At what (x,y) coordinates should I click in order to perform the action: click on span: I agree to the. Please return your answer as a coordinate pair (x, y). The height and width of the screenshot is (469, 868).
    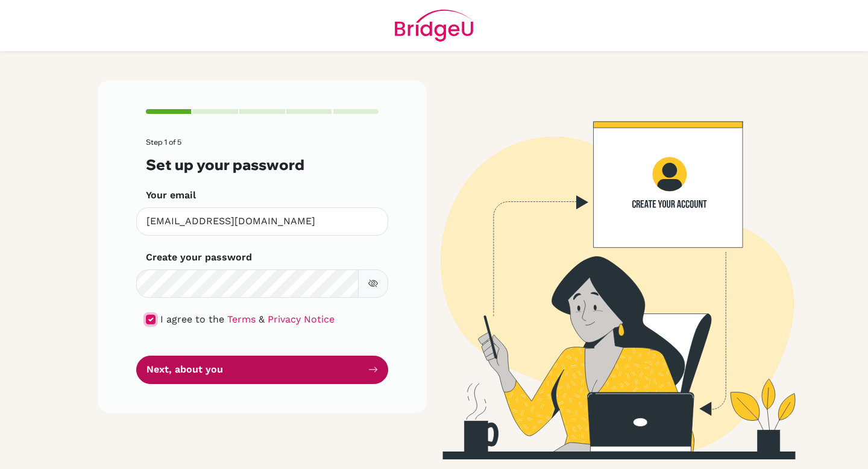
    Looking at the image, I should click on (192, 318).